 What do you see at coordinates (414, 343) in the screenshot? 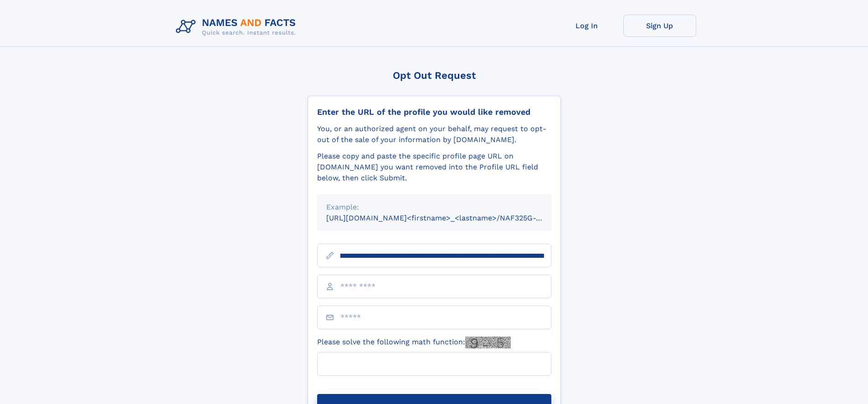
I see `label: Please solve the following math function:` at bounding box center [414, 343].